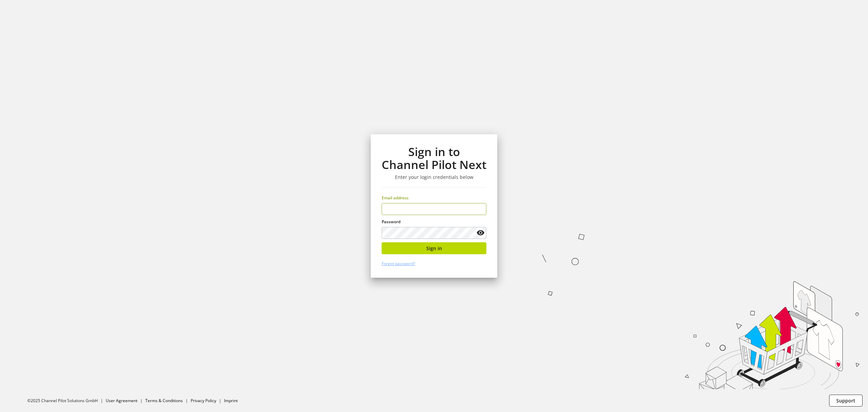  What do you see at coordinates (846, 400) in the screenshot?
I see `span: Support` at bounding box center [846, 400].